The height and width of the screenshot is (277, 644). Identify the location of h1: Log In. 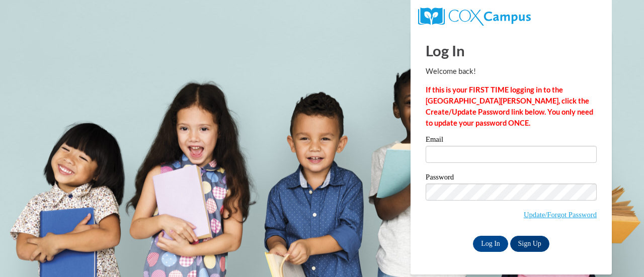
(511, 51).